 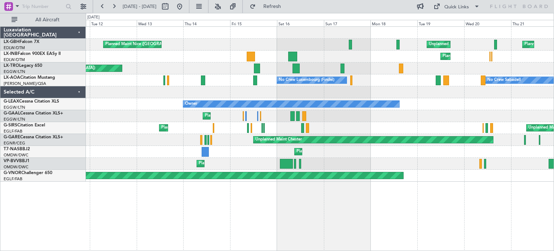 What do you see at coordinates (12, 78) in the screenshot?
I see `span: LX-AOA` at bounding box center [12, 78].